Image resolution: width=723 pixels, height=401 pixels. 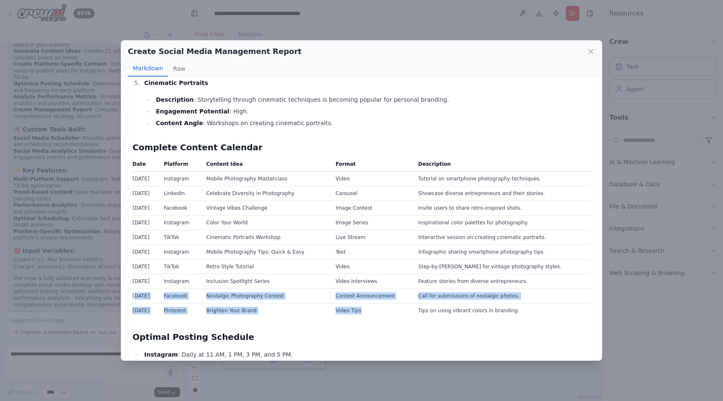 I want to click on td: Interactive session on creating cinematic portraits., so click(x=502, y=237).